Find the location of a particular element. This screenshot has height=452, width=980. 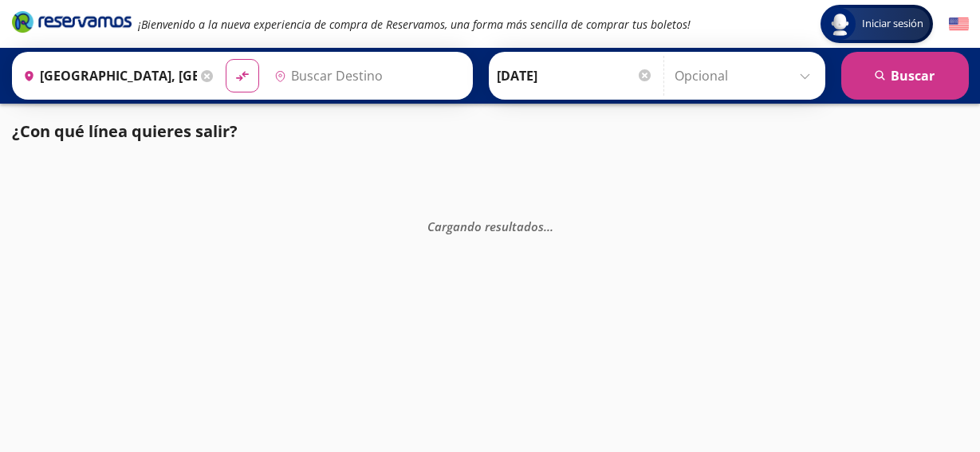

input: Opcional is located at coordinates (745, 75).